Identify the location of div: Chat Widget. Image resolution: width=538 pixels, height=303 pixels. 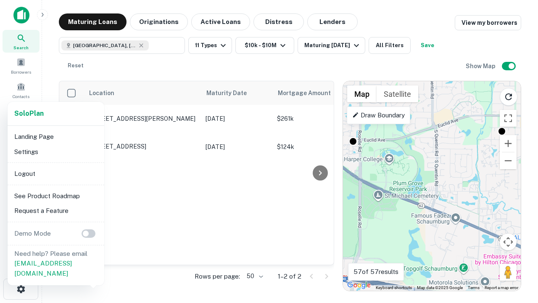
(517, 256).